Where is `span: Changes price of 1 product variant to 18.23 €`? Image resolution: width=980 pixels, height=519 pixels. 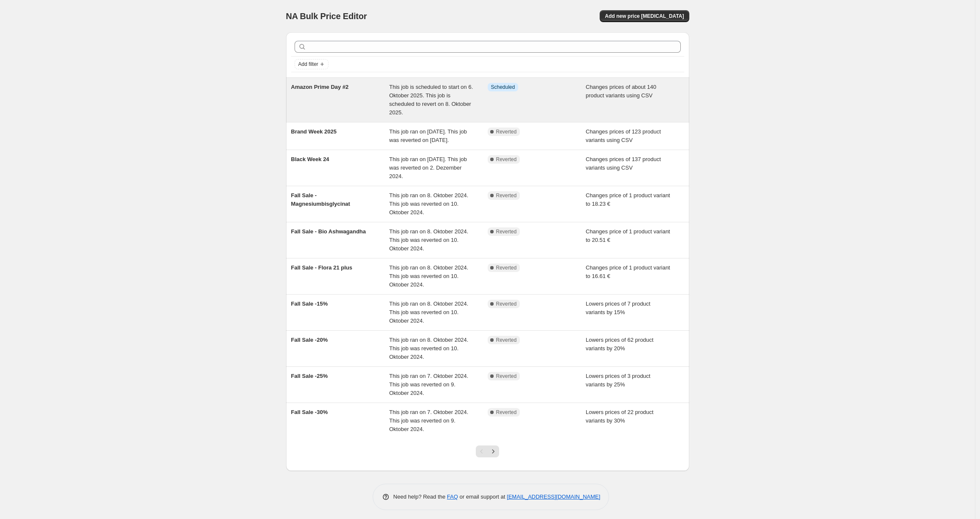
span: Changes price of 1 product variant to 18.23 € is located at coordinates (628, 199).